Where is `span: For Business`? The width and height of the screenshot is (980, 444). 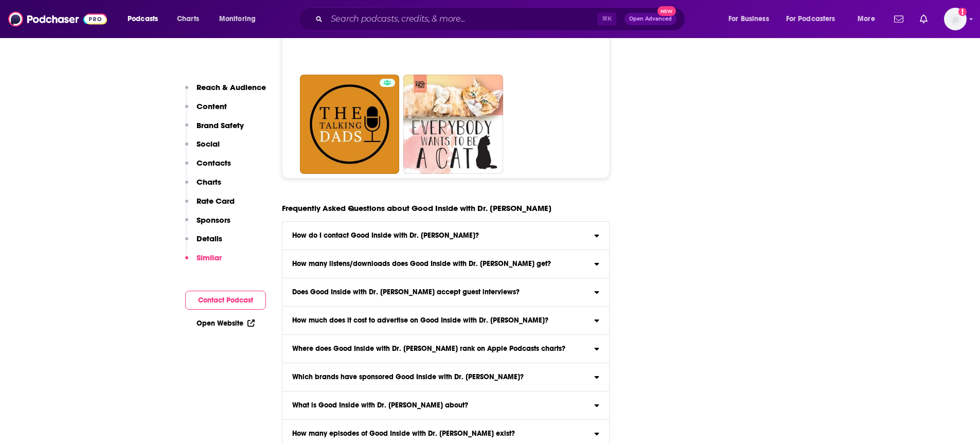 span: For Business is located at coordinates (748, 19).